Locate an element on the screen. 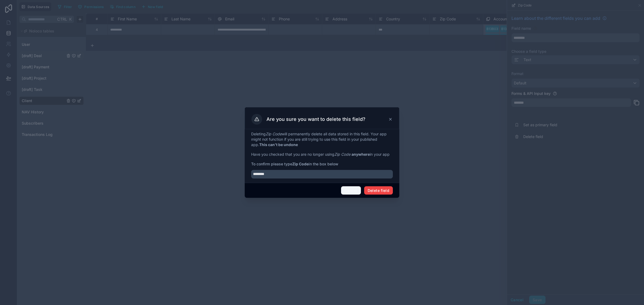  p: Deleting will permanently delete all data stored in this field. Your app might not function if yo... is located at coordinates (322, 139).